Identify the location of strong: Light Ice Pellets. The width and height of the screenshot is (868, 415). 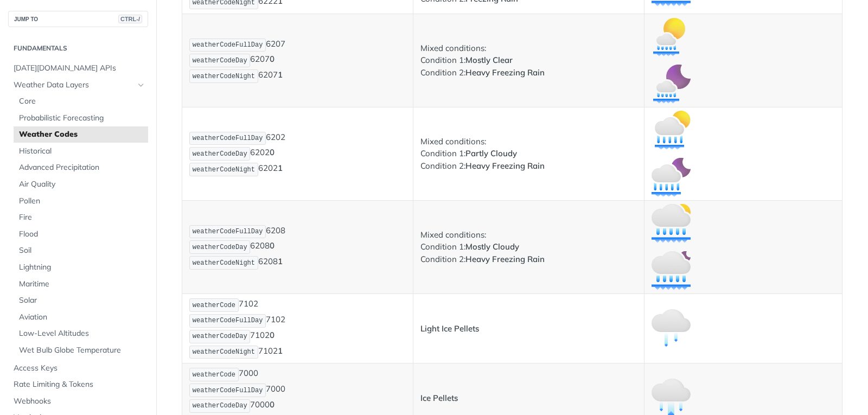
(450, 328).